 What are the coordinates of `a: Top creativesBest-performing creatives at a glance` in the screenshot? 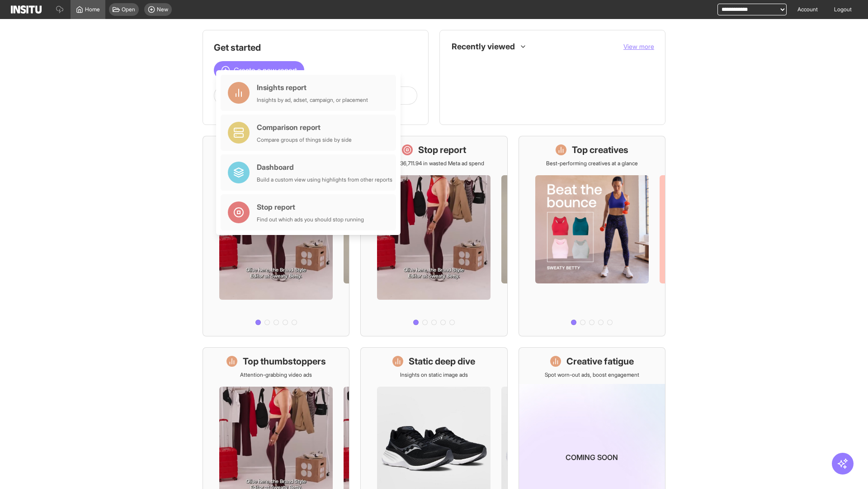 It's located at (592, 236).